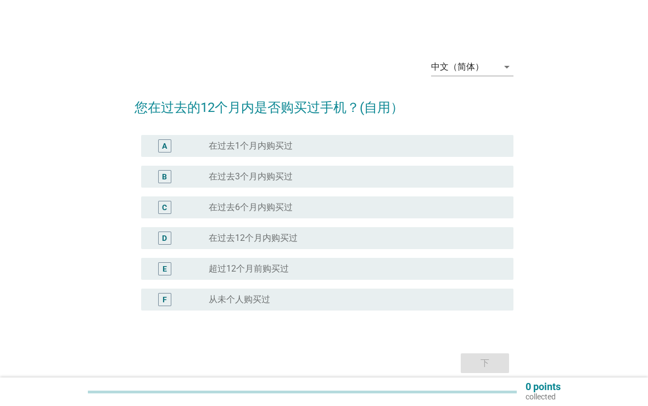 This screenshot has width=648, height=406. Describe the element at coordinates (250, 177) in the screenshot. I see `label: 在过去3个月内购买过` at that location.